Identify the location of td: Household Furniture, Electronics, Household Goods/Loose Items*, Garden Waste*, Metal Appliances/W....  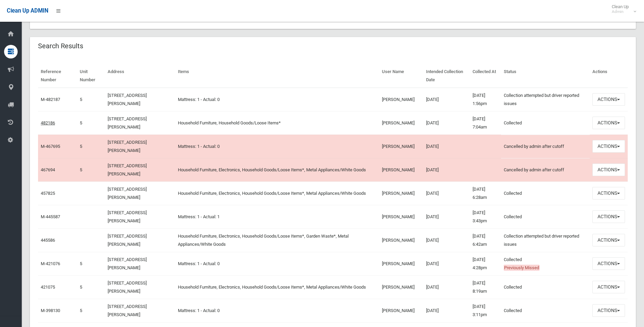
(278, 240).